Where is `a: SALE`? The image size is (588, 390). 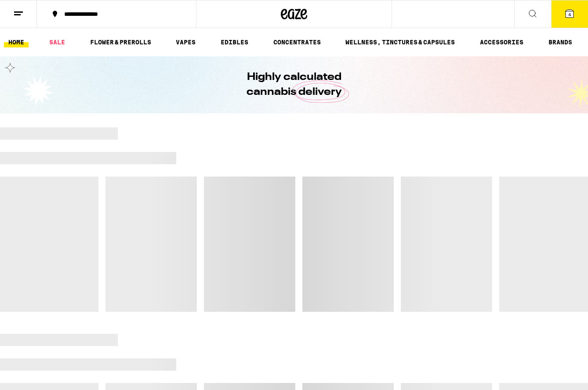
a: SALE is located at coordinates (57, 42).